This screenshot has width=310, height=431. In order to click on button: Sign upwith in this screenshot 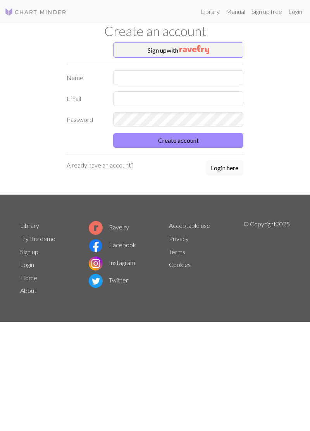, I will do `click(178, 50)`.